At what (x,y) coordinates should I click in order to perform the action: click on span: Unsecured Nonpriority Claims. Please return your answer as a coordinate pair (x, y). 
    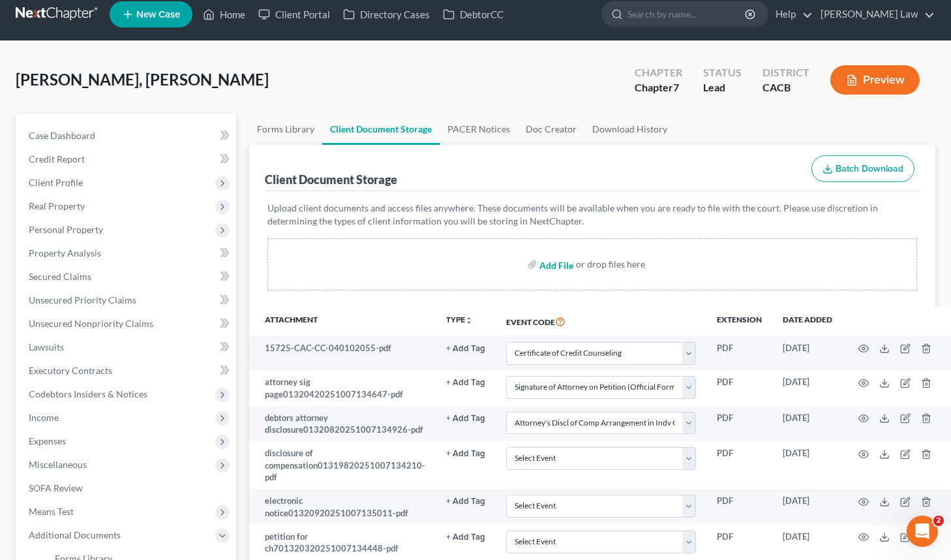
    Looking at the image, I should click on (90, 323).